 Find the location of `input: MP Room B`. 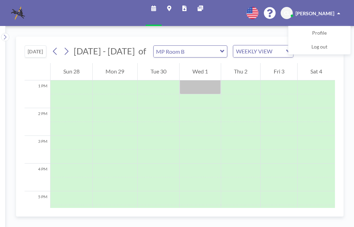

input: MP Room B is located at coordinates (187, 51).